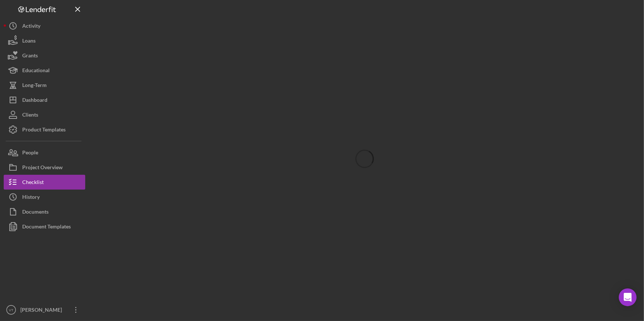 The image size is (644, 321). Describe the element at coordinates (44, 226) in the screenshot. I see `a: Document Templates` at that location.